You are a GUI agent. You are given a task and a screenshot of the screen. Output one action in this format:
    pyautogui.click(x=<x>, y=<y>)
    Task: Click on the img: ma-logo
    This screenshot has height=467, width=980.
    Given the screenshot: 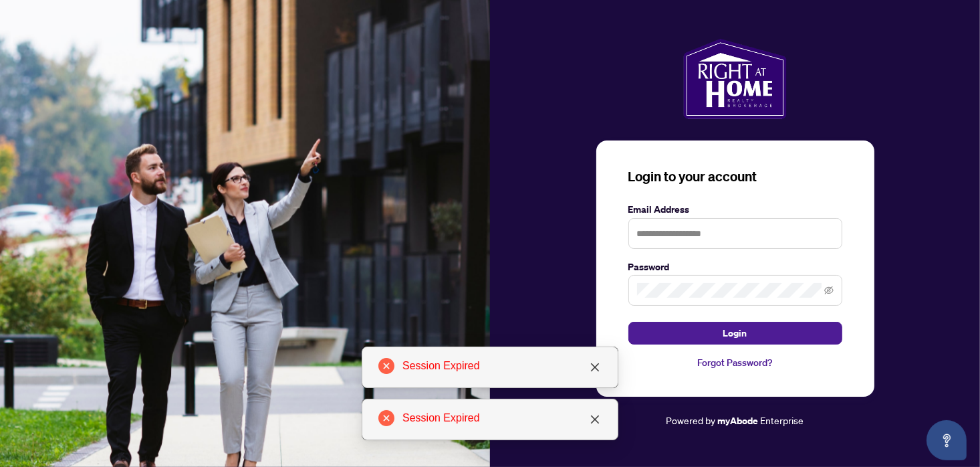 What is the action you would take?
    pyautogui.click(x=734, y=79)
    